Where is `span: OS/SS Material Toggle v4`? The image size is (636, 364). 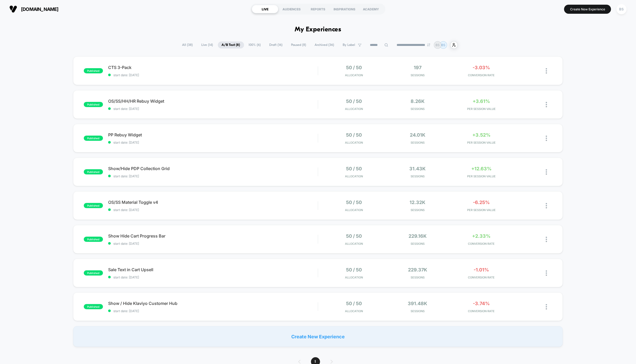
span: OS/SS Material Toggle v4 is located at coordinates (213, 202).